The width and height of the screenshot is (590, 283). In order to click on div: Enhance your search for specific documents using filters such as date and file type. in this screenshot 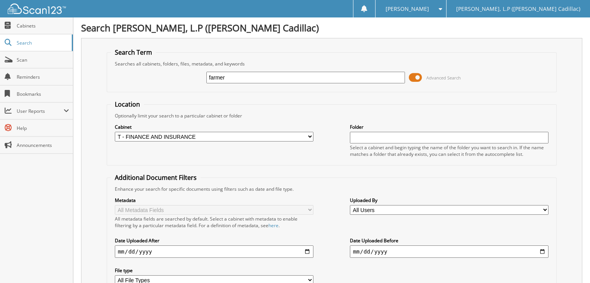, I will do `click(332, 189)`.